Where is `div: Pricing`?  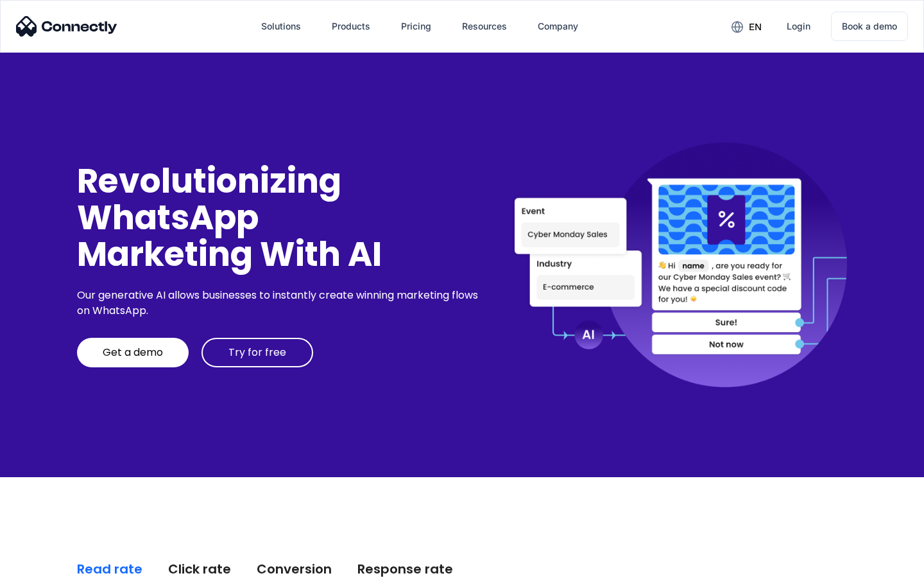 div: Pricing is located at coordinates (416, 26).